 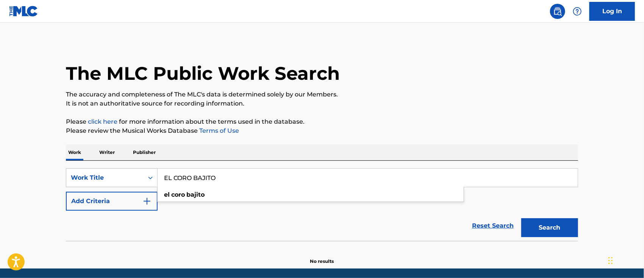 I want to click on div: Widget de chat, so click(x=625, y=260).